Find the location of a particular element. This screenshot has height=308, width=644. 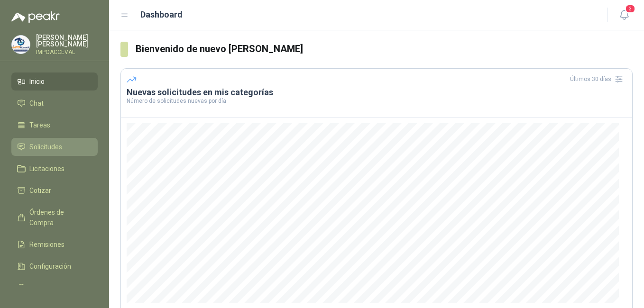

button: 3 is located at coordinates (624, 15).